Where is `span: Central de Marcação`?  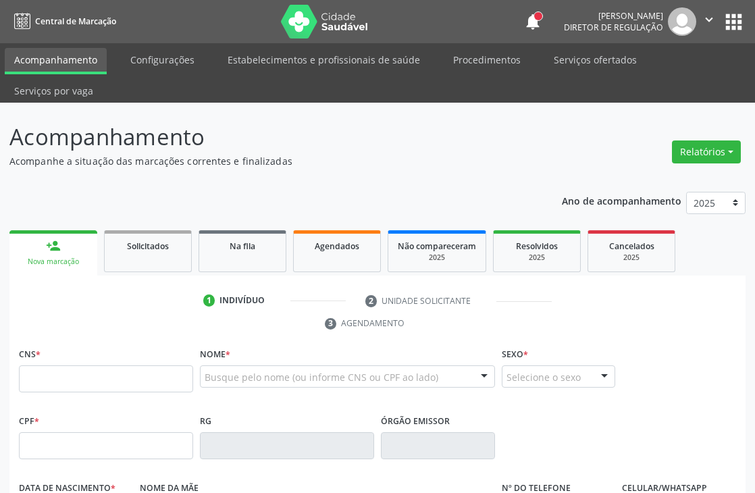
span: Central de Marcação is located at coordinates (76, 21).